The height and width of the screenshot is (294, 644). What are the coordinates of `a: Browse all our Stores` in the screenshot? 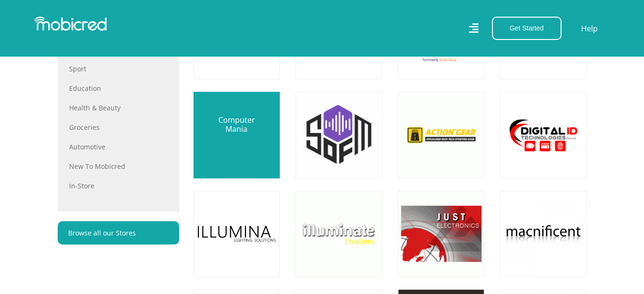 It's located at (118, 233).